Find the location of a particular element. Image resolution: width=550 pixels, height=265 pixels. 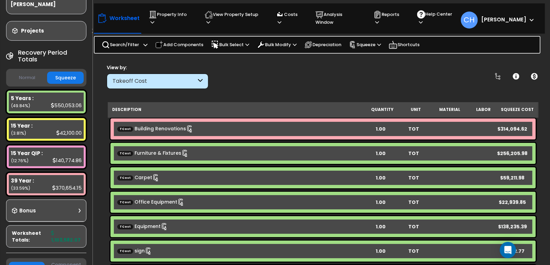

p: Add Components is located at coordinates (179, 45).